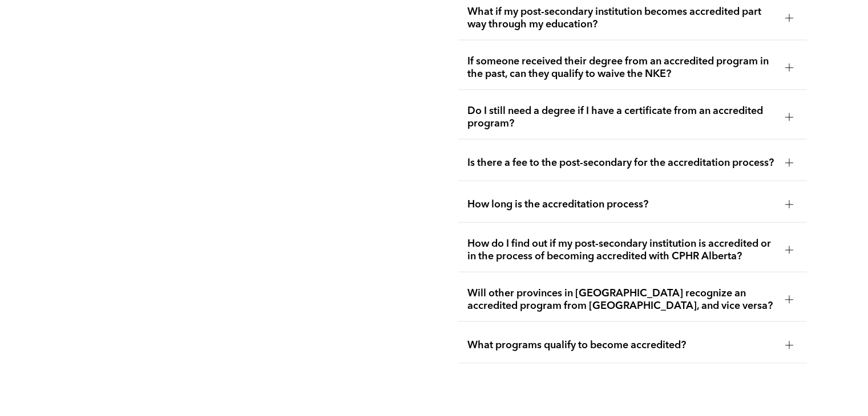 This screenshot has height=416, width=868. What do you see at coordinates (621, 18) in the screenshot?
I see `span: What if my post-secondary institution becomes accredited part way through my education?` at bounding box center [621, 18].